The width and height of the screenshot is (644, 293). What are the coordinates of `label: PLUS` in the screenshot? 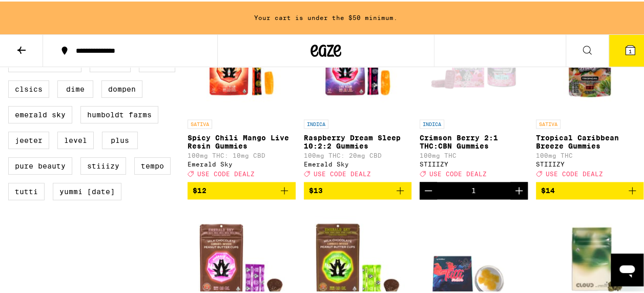 It's located at (120, 139).